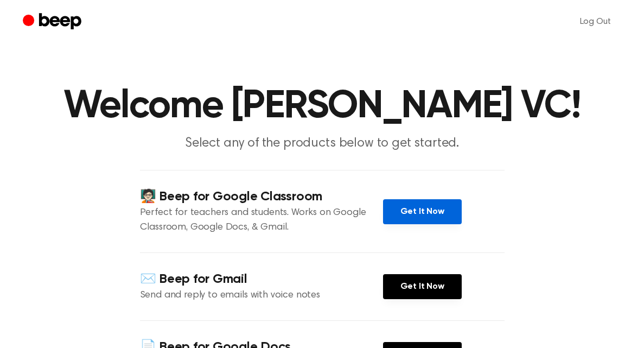 The width and height of the screenshot is (644, 348). Describe the element at coordinates (262, 196) in the screenshot. I see `h4: 🧑🏻‍🏫 Beep for Google Classroom` at that location.